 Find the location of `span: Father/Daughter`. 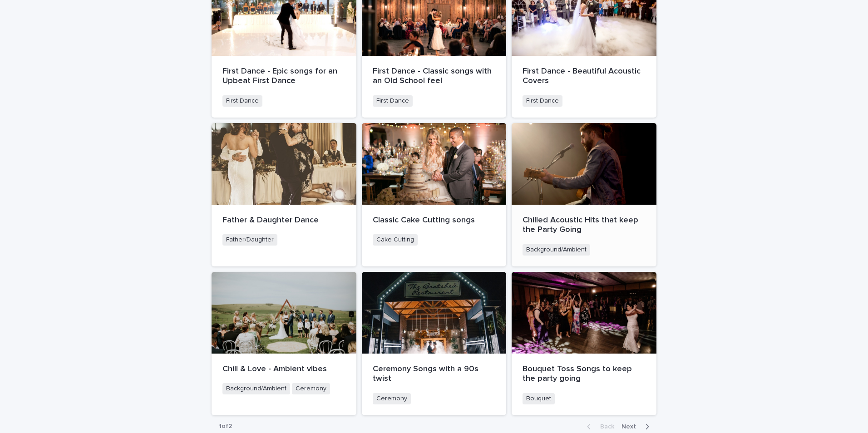

span: Father/Daughter is located at coordinates (249, 240).